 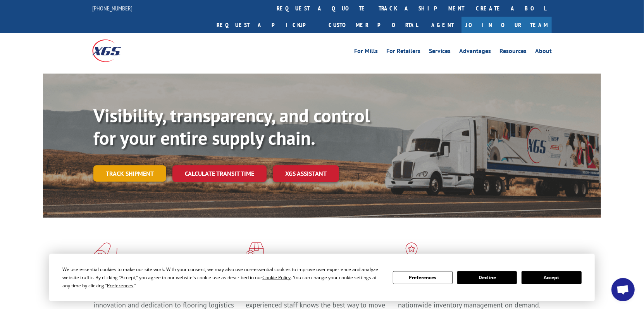 What do you see at coordinates (442, 25) in the screenshot?
I see `a: Agent` at bounding box center [442, 25].